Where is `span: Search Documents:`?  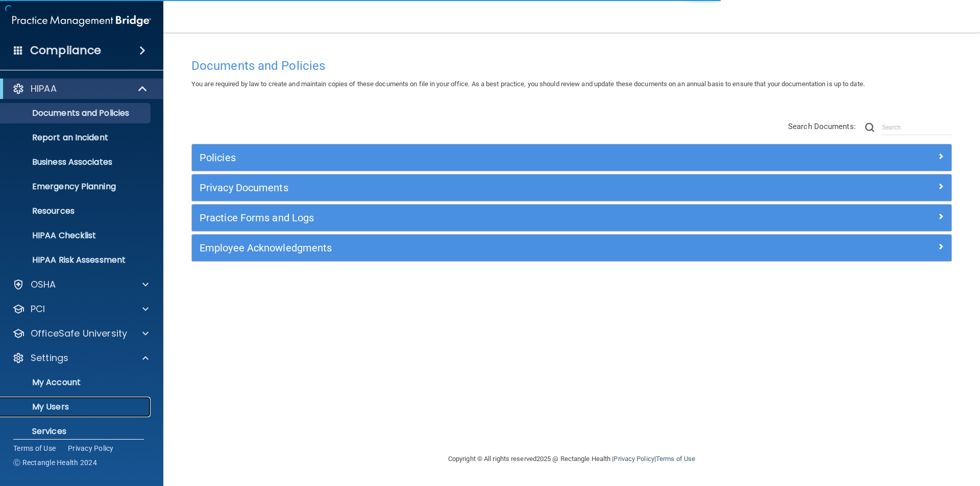
span: Search Documents: is located at coordinates (822, 127).